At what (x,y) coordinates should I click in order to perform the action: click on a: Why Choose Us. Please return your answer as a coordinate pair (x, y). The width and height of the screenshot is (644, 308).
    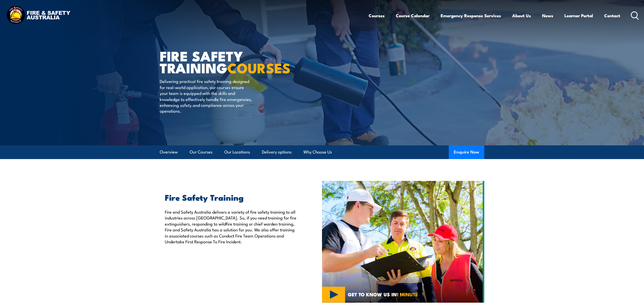
    Looking at the image, I should click on (317, 152).